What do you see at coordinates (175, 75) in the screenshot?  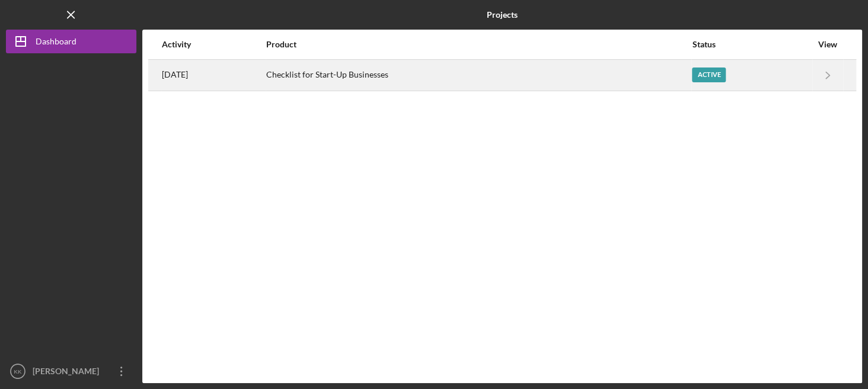 I see `time: 2025-08-24 17:48` at bounding box center [175, 75].